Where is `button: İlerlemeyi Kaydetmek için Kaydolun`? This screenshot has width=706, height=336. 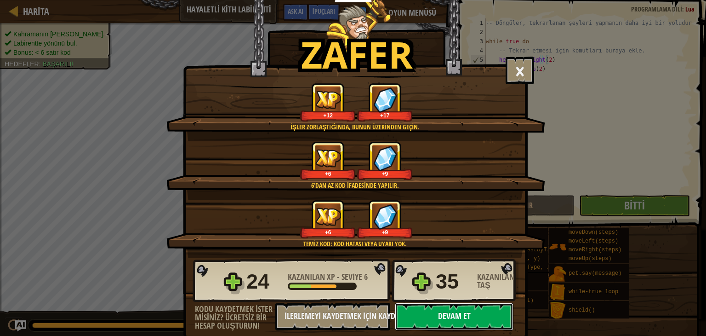 button: İlerlemeyi Kaydetmek için Kaydolun is located at coordinates (333, 316).